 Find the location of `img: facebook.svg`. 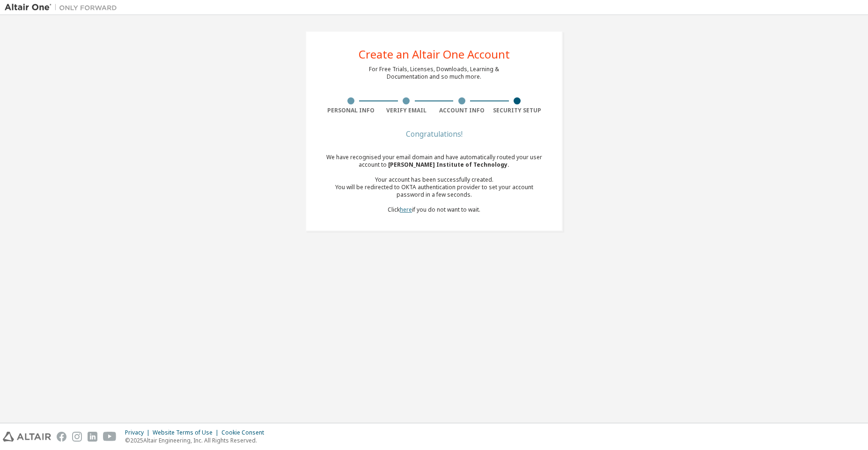

img: facebook.svg is located at coordinates (61, 436).